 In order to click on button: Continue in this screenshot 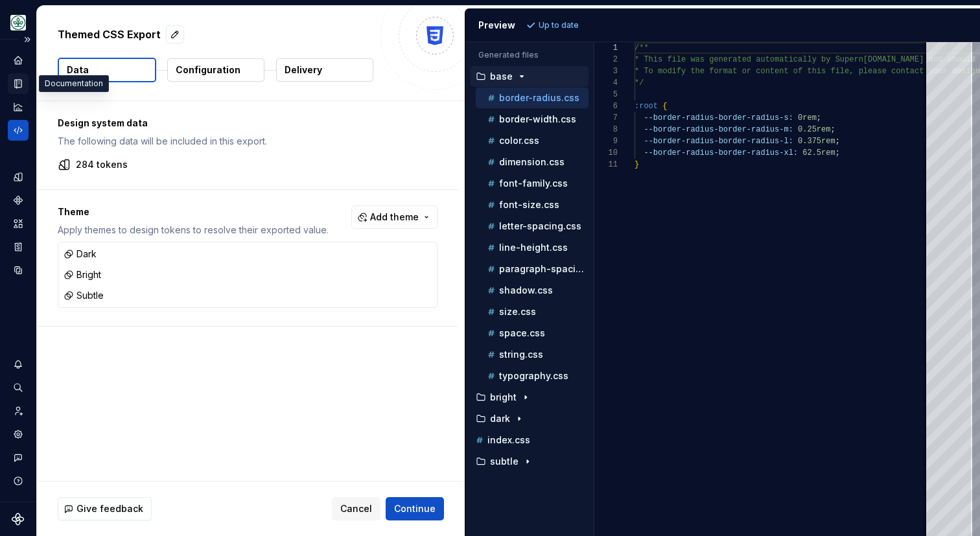, I will do `click(415, 509)`.